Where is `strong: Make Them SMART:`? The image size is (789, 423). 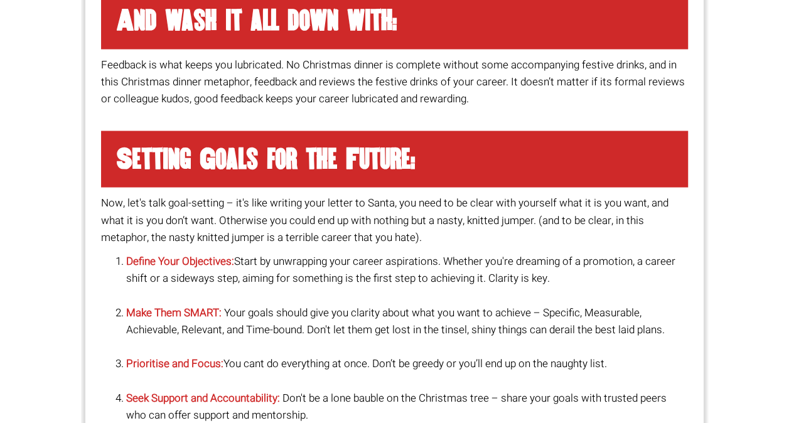 strong: Make Them SMART: is located at coordinates (174, 312).